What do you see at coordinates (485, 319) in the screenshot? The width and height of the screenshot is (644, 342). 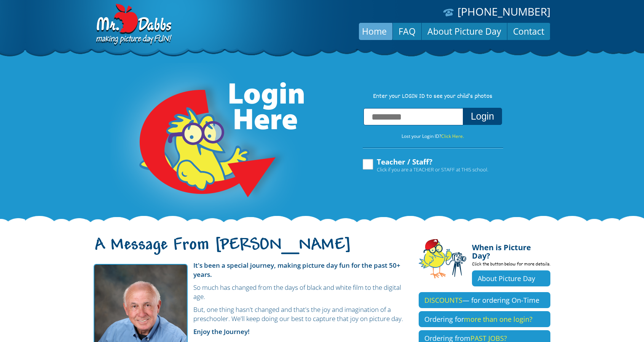 I see `a: Ordering formore than one login?` at bounding box center [485, 319].